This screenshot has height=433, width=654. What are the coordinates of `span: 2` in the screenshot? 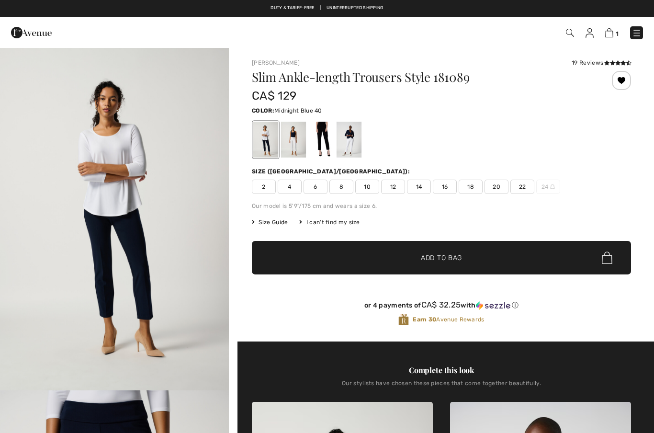 It's located at (264, 187).